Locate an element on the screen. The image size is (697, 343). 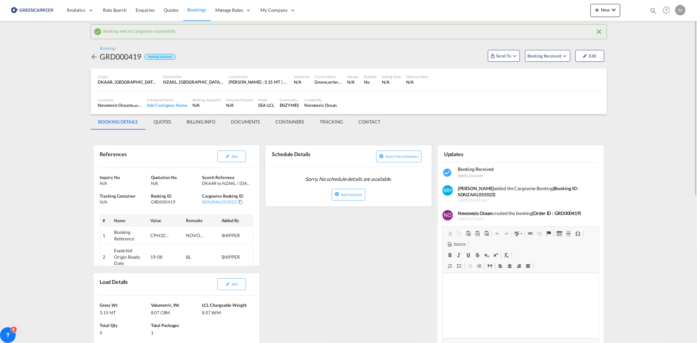
span: Quotes is located at coordinates (171, 10).